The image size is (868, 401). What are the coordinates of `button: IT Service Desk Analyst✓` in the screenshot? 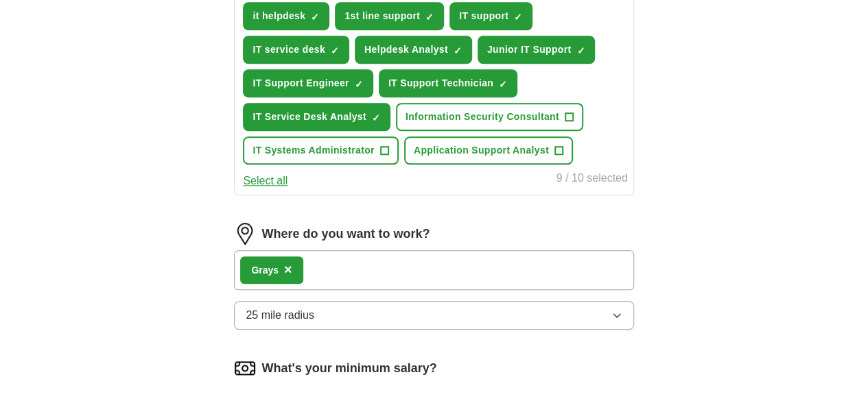 It's located at (316, 117).